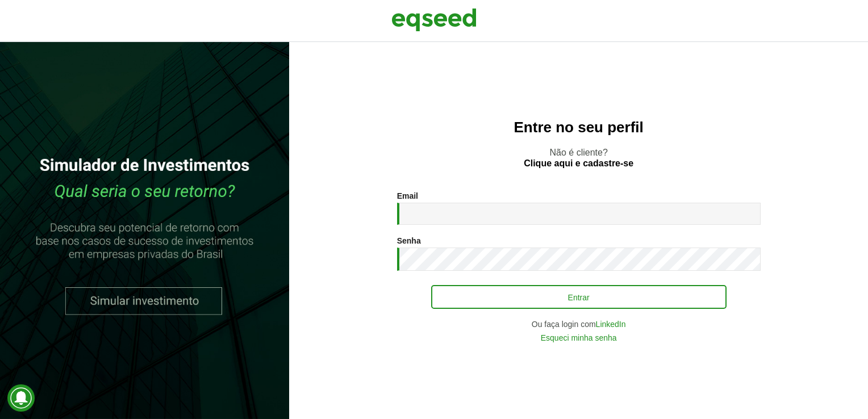  I want to click on a: Clique aqui e cadastre-se, so click(578, 164).